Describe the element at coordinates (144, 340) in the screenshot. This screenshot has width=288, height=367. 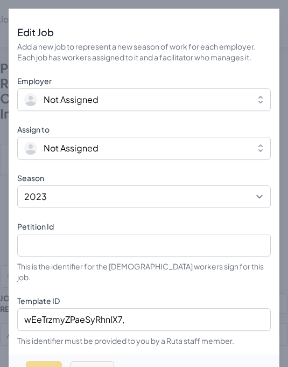
I see `p: This identifier must be provided to you by a Ruta staff member.` at that location.